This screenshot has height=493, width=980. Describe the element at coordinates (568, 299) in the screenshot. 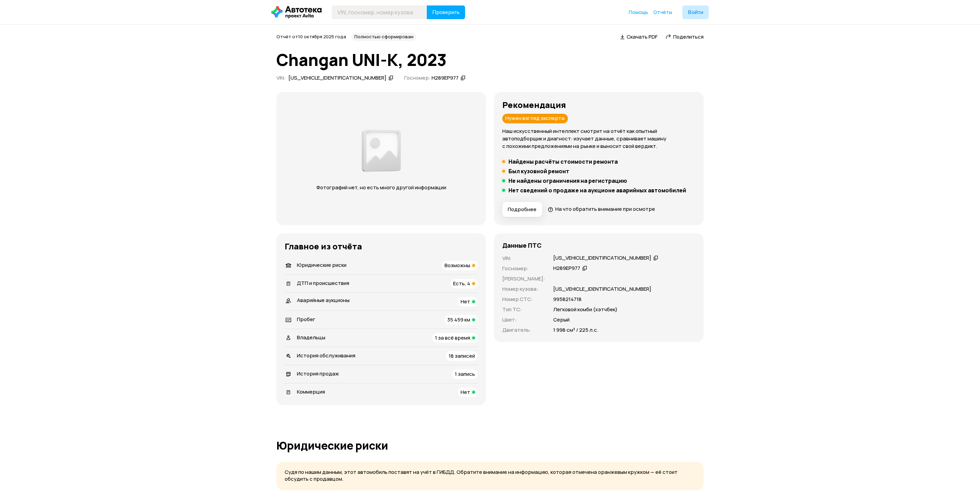

I see `p: 9958214718` at that location.